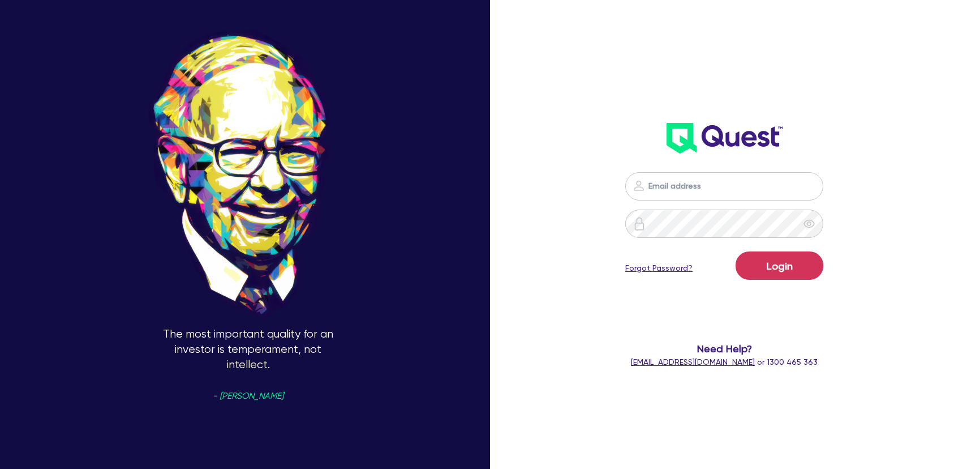 Image resolution: width=980 pixels, height=469 pixels. I want to click on a: Forgot Password?, so click(658, 268).